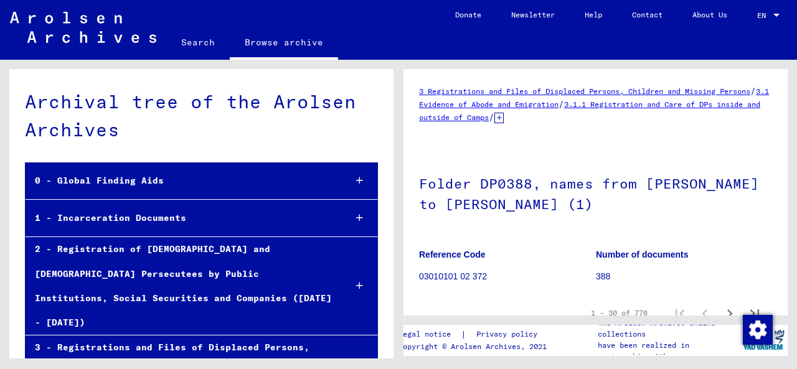 The image size is (797, 369). What do you see at coordinates (669, 351) in the screenshot?
I see `p: have been realized in partnership with` at bounding box center [669, 351].